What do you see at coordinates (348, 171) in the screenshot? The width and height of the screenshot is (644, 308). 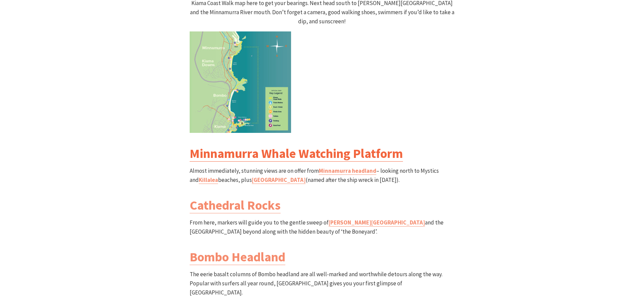 I see `a: Minnamurra headland` at bounding box center [348, 171].